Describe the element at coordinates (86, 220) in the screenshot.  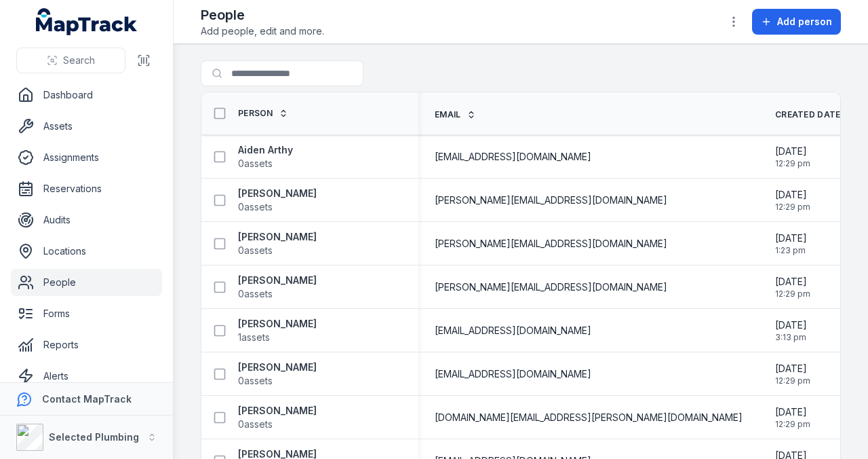
I see `a: Audits` at that location.